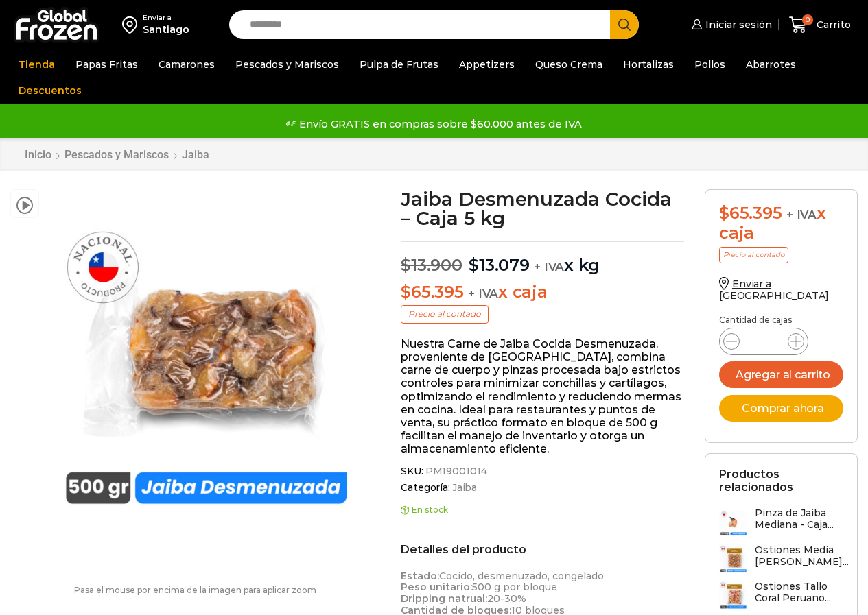  What do you see at coordinates (709, 64) in the screenshot?
I see `a: Pollos` at bounding box center [709, 64].